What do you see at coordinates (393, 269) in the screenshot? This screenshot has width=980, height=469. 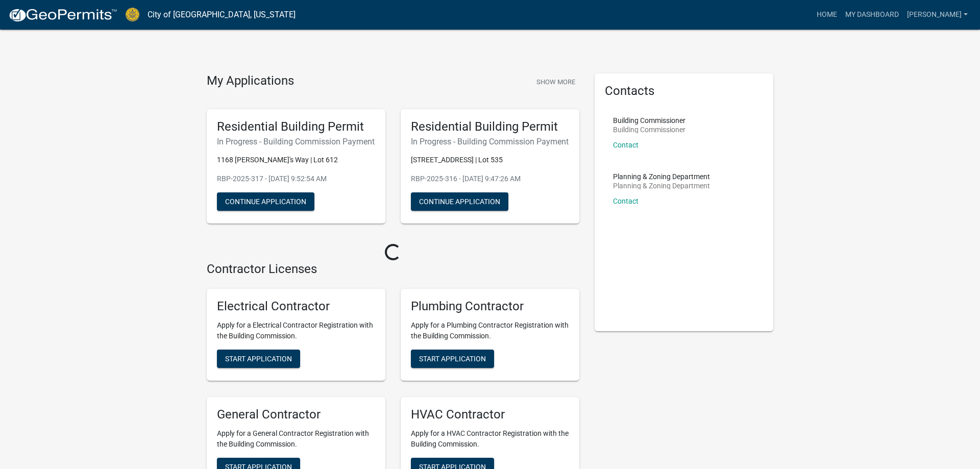 I see `h4: Contractor Licenses` at bounding box center [393, 269].